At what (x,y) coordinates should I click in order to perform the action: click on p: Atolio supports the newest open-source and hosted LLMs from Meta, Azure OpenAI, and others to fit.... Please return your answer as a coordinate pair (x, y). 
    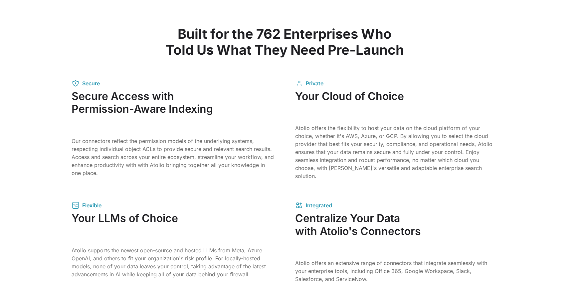
    Looking at the image, I should click on (173, 262).